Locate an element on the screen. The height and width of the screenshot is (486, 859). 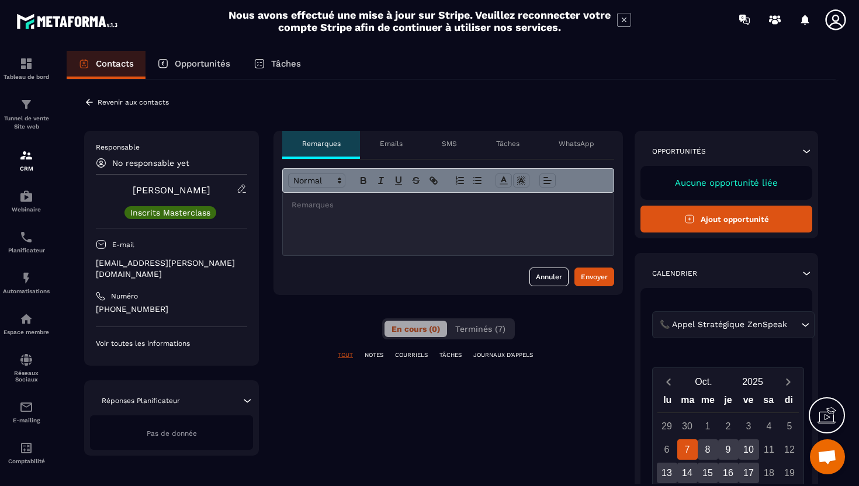
div: Search for option is located at coordinates (734, 325).